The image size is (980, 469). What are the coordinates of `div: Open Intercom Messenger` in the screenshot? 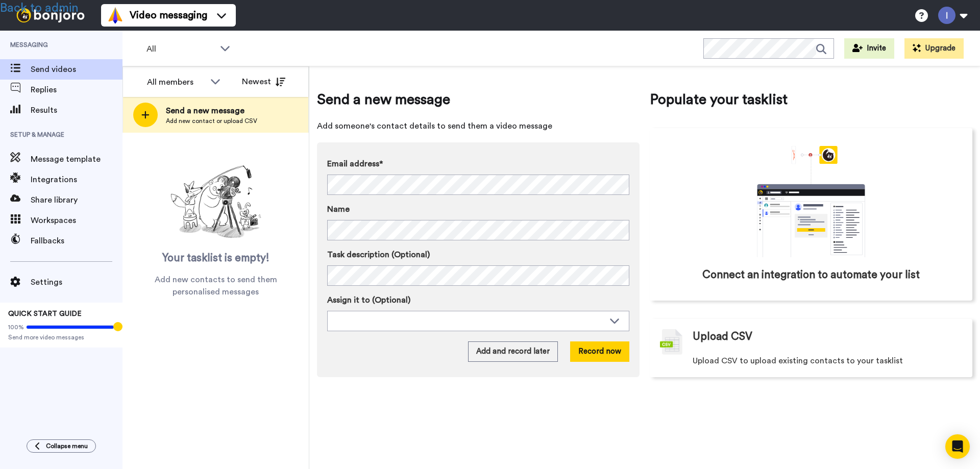 It's located at (957, 447).